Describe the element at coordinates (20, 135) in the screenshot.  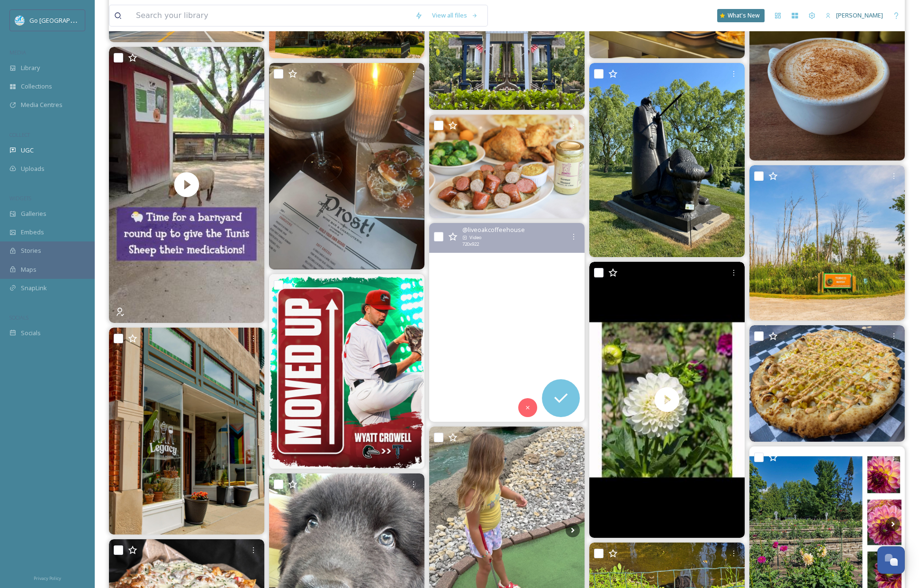
I see `span: COLLECT` at that location.